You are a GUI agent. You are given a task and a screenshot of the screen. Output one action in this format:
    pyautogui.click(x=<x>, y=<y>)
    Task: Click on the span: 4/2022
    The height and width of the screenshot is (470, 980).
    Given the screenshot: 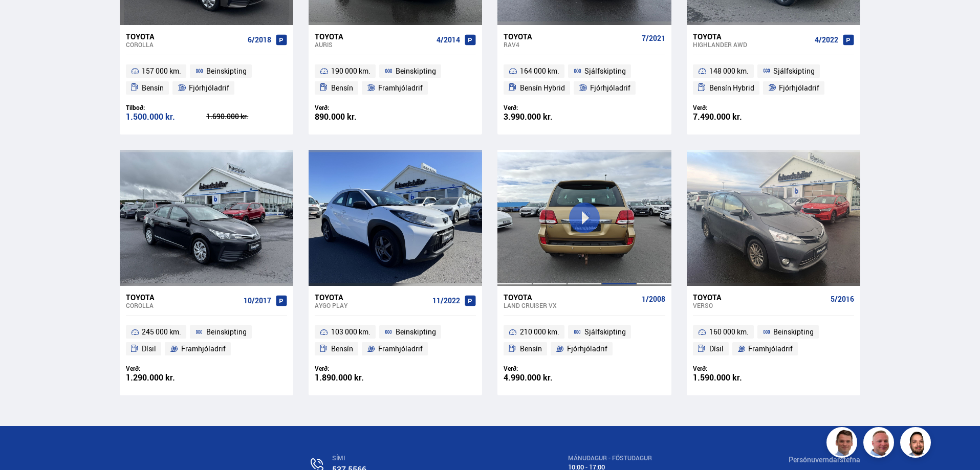 What is the action you would take?
    pyautogui.click(x=827, y=40)
    